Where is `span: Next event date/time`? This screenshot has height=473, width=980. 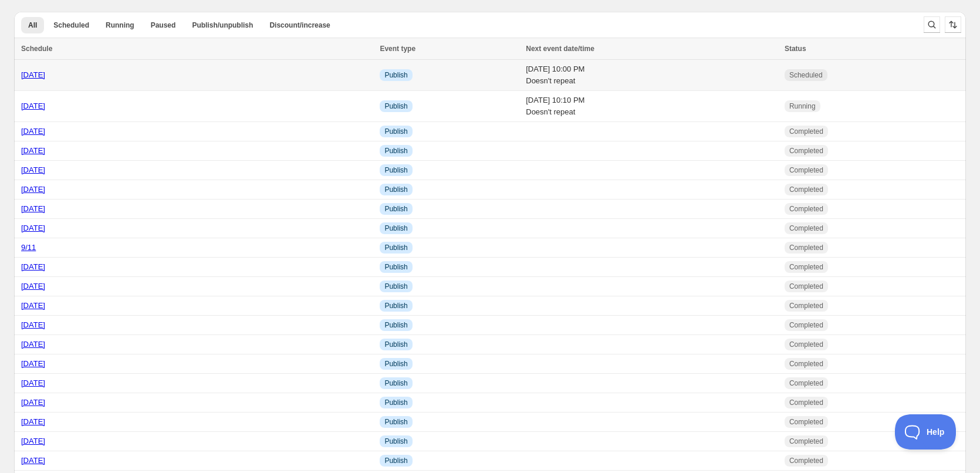
span: Next event date/time is located at coordinates (560, 49).